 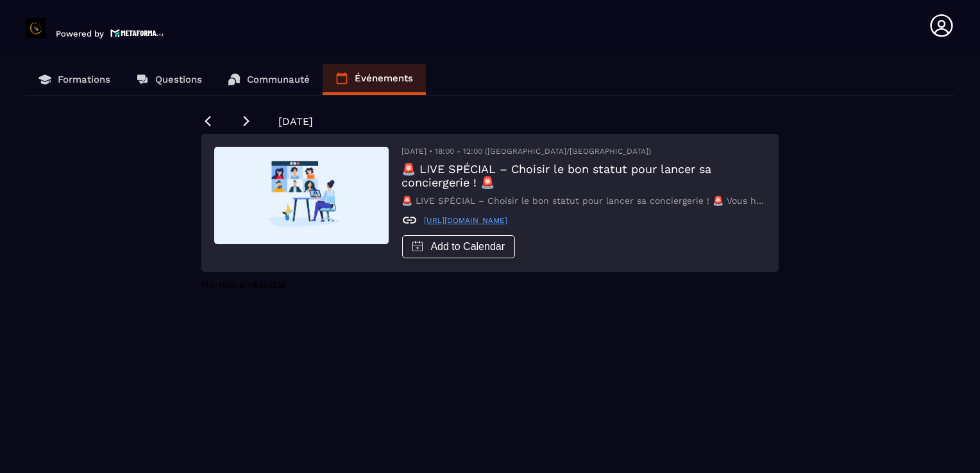 What do you see at coordinates (168, 79) in the screenshot?
I see `a: Questions` at bounding box center [168, 79].